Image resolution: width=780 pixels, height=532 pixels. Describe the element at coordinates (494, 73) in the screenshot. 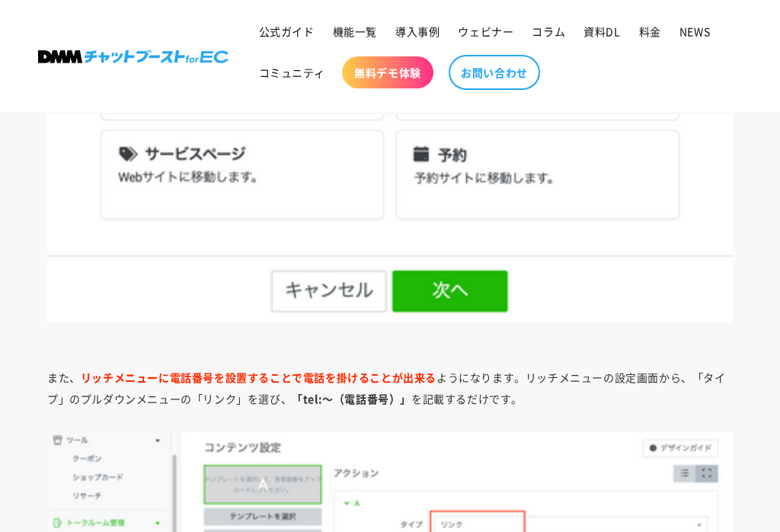

I see `span: お問い合わせ` at that location.